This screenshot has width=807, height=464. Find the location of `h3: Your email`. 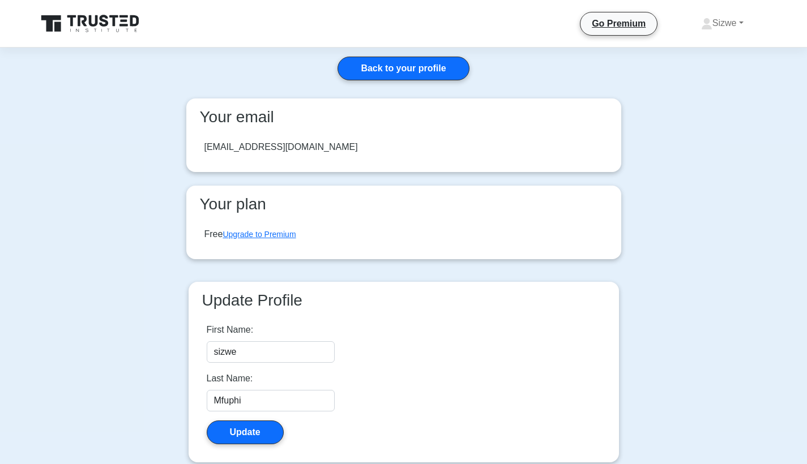

h3: Your email is located at coordinates (404, 117).